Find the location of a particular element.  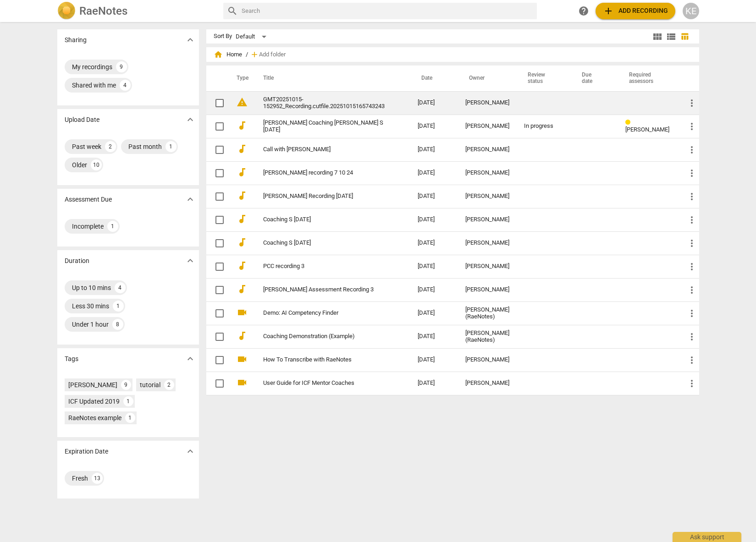

div: Default is located at coordinates (253, 37).